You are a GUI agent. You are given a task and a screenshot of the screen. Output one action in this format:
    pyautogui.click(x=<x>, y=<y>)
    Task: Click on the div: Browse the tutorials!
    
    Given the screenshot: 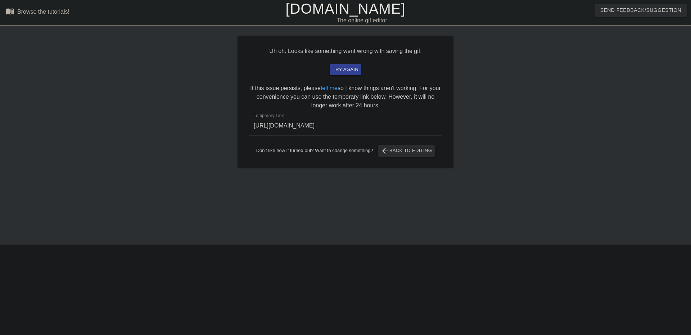 What is the action you would take?
    pyautogui.click(x=43, y=12)
    